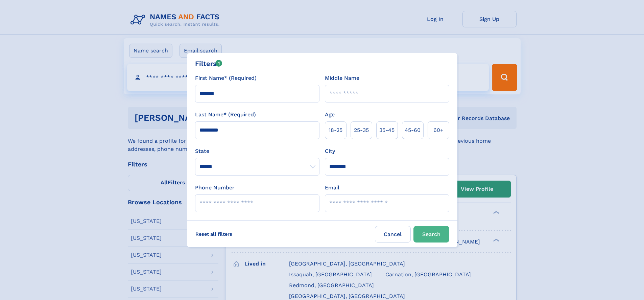 The image size is (644, 300). Describe the element at coordinates (257, 151) in the screenshot. I see `label: State` at that location.